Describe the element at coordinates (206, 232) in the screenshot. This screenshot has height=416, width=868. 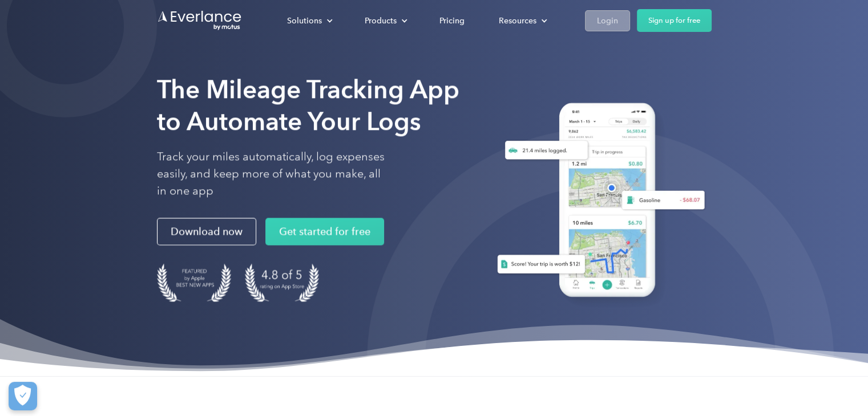
I see `a: Download now` at that location.